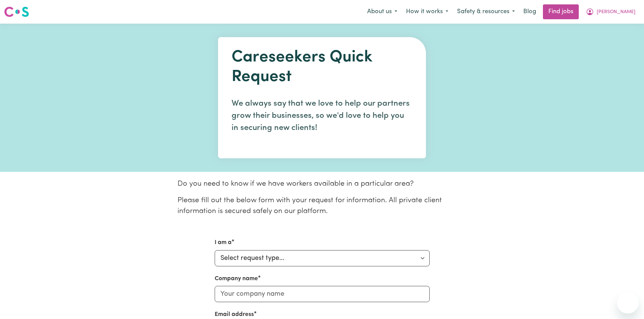  Describe the element at coordinates (322, 206) in the screenshot. I see `p: Please fill out the below form with your request for information. All private client information ...` at that location.